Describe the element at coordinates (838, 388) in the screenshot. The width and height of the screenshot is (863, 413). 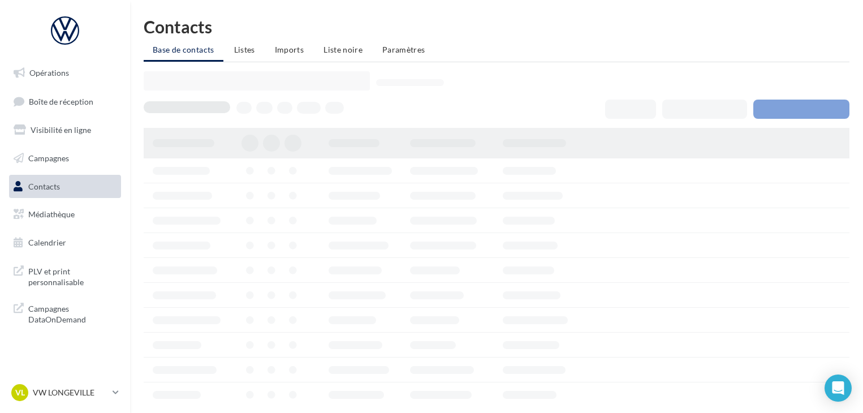
I see `div: Open Intercom Messenger` at that location.